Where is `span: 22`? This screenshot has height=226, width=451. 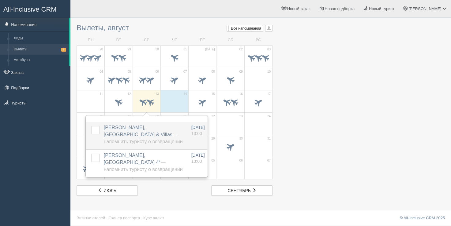 span: 22 is located at coordinates (213, 117).